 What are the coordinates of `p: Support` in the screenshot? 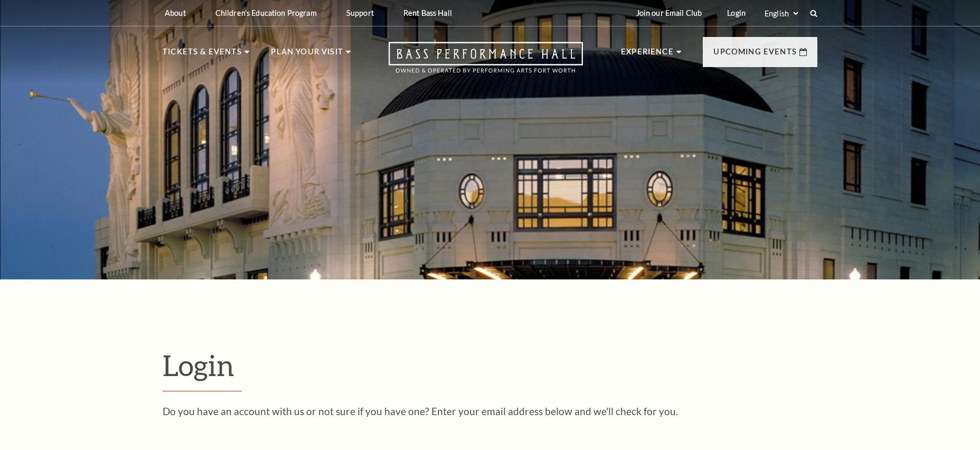 It's located at (360, 13).